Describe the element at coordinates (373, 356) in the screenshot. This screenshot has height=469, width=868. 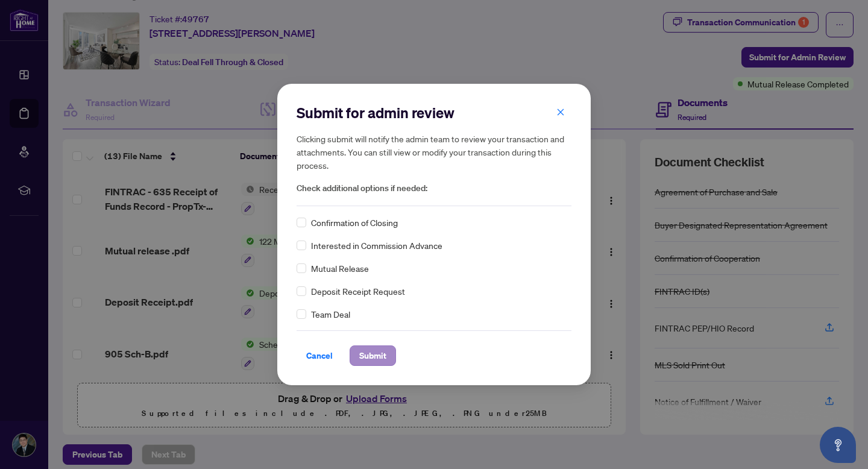
I see `button: Submit` at that location.